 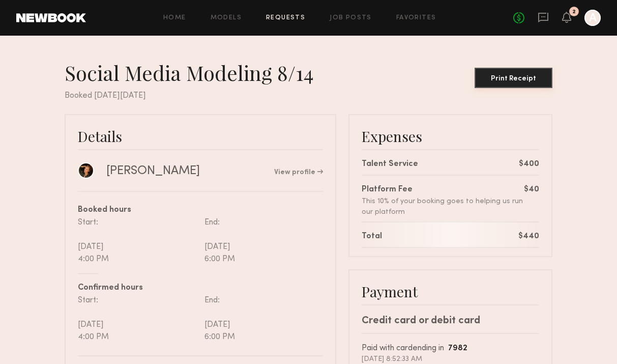 What do you see at coordinates (351, 17) in the screenshot?
I see `a: Job Posts` at bounding box center [351, 17].